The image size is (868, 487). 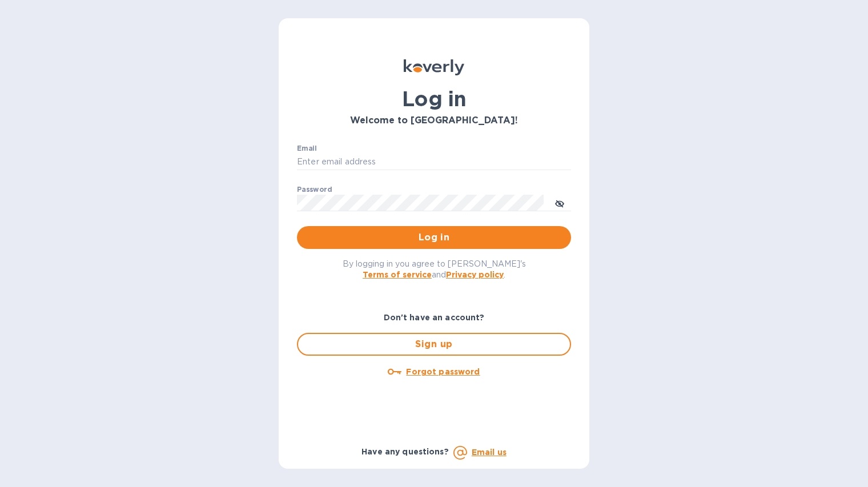 I want to click on input: Enter email address, so click(x=434, y=162).